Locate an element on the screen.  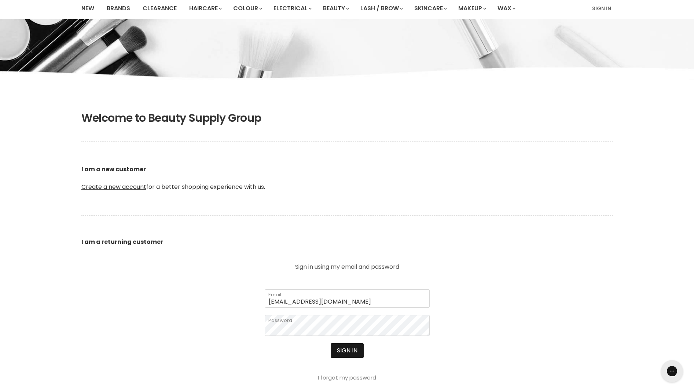
p: for a better shopping experience with us. is located at coordinates (347, 178).